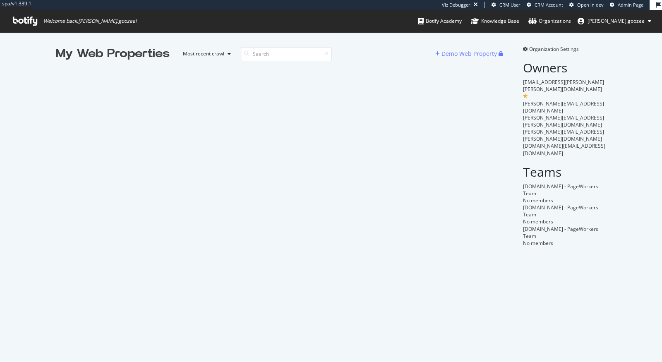 The height and width of the screenshot is (362, 662). What do you see at coordinates (550, 21) in the screenshot?
I see `div: Organizations` at bounding box center [550, 21].